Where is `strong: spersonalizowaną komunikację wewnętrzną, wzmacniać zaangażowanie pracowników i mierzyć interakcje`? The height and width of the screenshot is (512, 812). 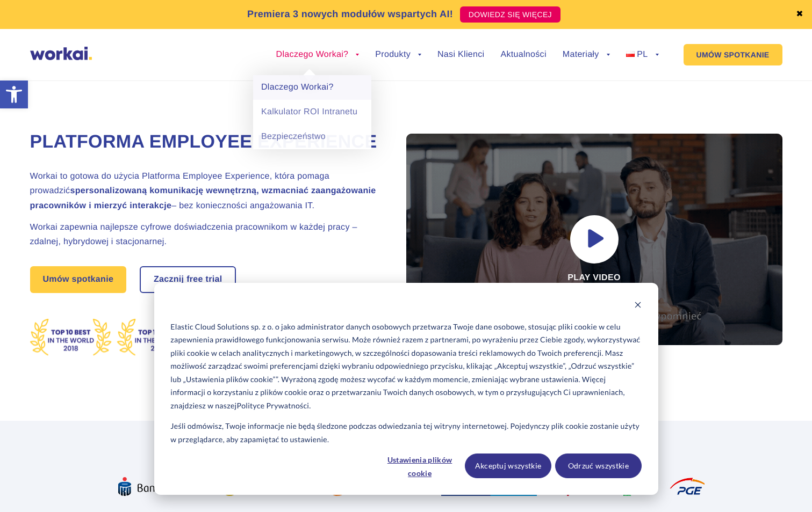 strong: spersonalizowaną komunikację wewnętrzną, wzmacniać zaangażowanie pracowników i mierzyć interakcje is located at coordinates (203, 198).